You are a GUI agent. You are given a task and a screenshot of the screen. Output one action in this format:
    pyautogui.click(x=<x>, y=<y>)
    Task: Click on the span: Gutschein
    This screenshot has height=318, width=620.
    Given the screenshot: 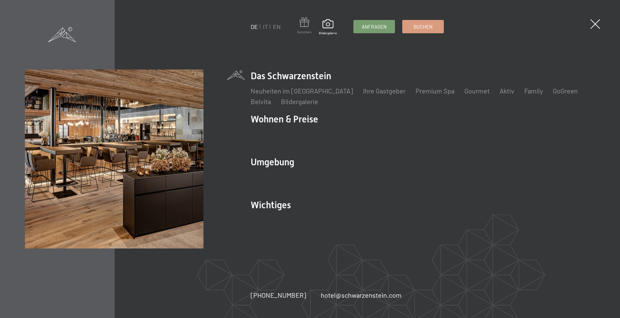 What is the action you would take?
    pyautogui.click(x=304, y=32)
    